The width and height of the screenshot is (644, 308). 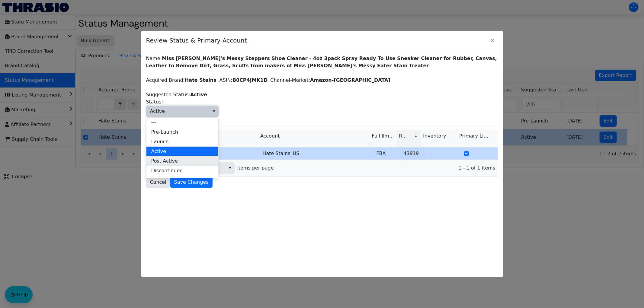 What do you see at coordinates (435, 136) in the screenshot?
I see `span: Inventory` at bounding box center [435, 136].